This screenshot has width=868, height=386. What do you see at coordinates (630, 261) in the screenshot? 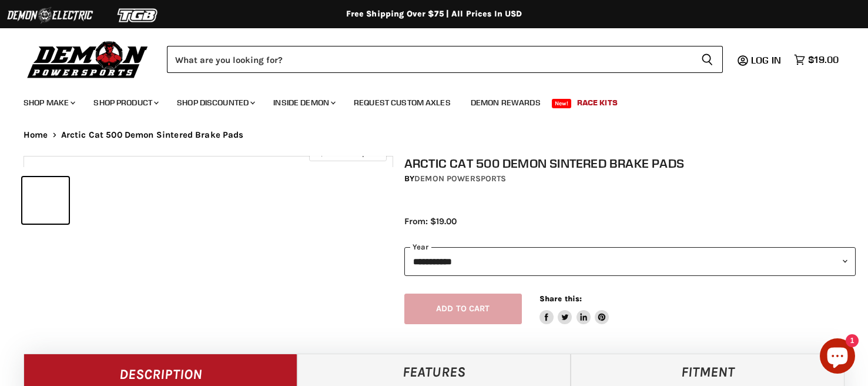
I see `select: year` at bounding box center [630, 261].